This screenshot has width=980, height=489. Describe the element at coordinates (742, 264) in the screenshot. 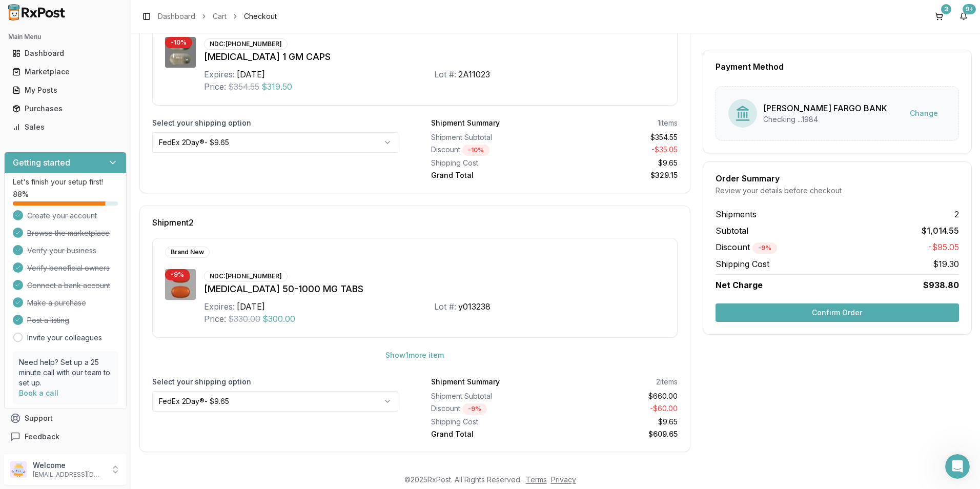

I see `span: Shipping Cost` at that location.